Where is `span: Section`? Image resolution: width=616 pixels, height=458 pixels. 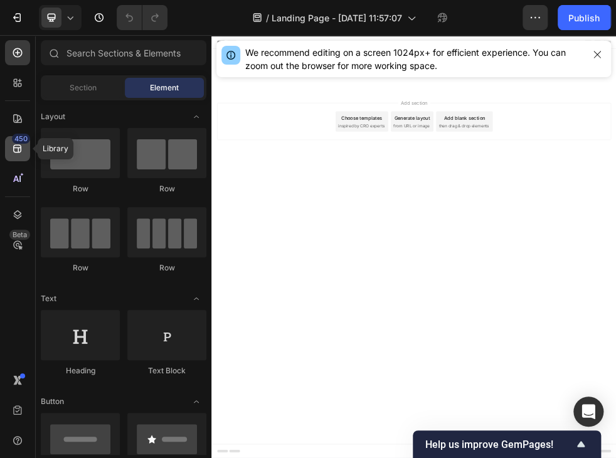 span: Section is located at coordinates (83, 88).